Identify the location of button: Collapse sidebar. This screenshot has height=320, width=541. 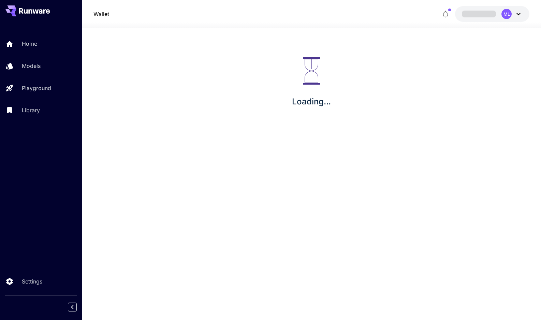
(72, 307).